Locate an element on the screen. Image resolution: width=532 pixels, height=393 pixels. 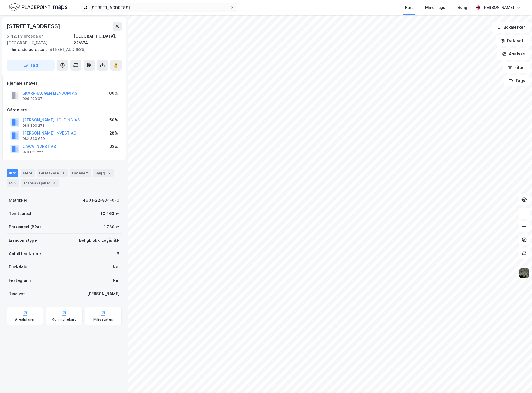
div: Eiendomstype is located at coordinates (23, 240).